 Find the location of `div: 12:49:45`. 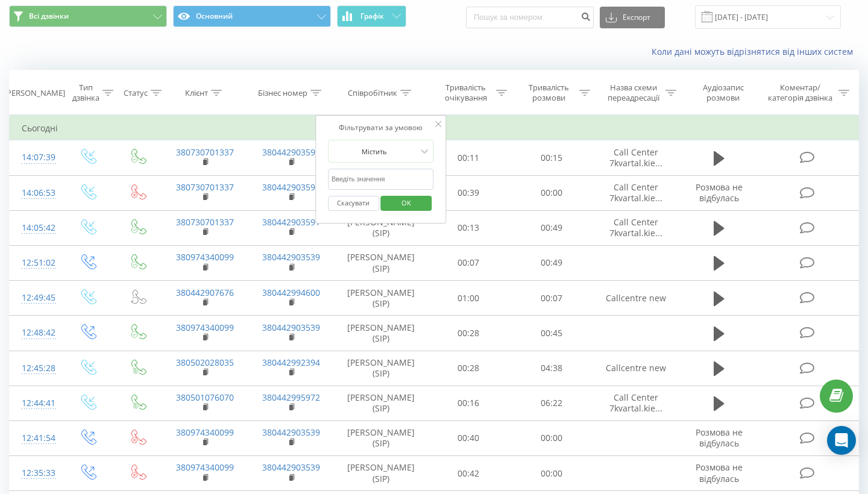

div: 12:49:45 is located at coordinates (36, 298).